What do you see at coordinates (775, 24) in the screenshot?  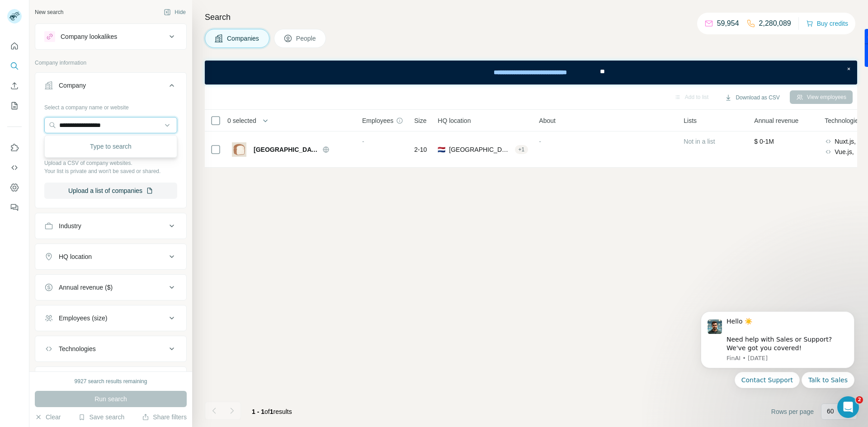 I see `p: 2,280,089` at bounding box center [775, 24].